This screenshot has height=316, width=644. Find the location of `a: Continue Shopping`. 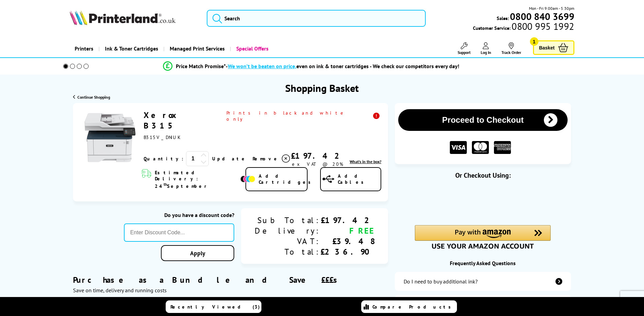

a: Continue Shopping is located at coordinates (91, 97).